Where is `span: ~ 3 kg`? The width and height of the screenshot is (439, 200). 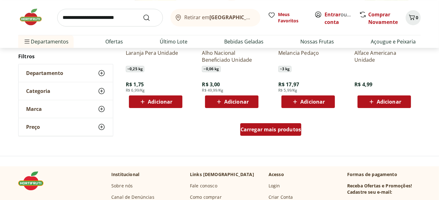
span: ~ 3 kg is located at coordinates (285, 69).